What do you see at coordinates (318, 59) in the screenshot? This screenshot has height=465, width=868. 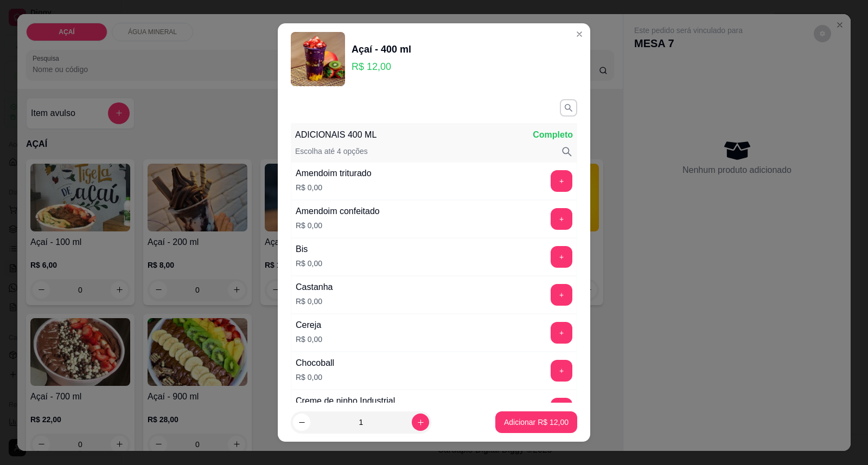 I see `img: product-image` at bounding box center [318, 59].